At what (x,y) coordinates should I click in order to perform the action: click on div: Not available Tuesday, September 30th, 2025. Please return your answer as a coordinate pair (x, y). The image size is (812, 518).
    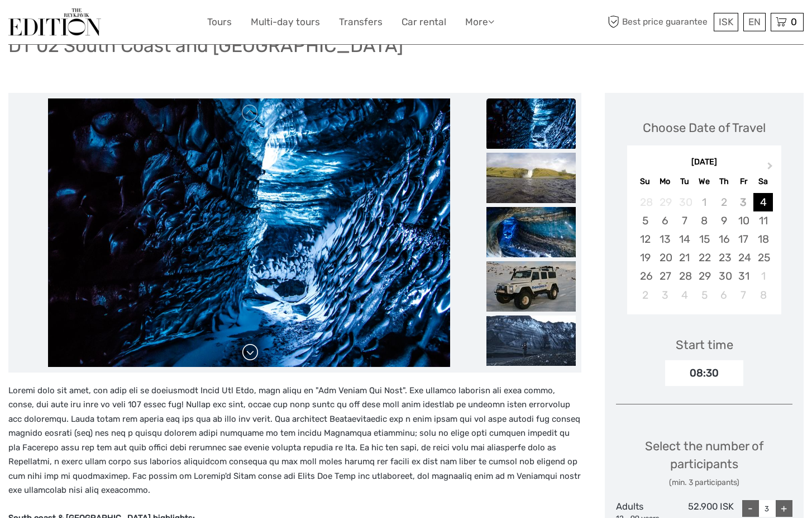
    Looking at the image, I should click on (684, 202).